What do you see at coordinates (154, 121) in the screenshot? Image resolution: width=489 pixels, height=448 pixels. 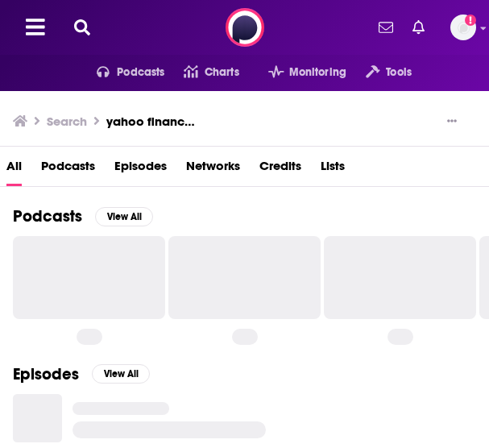 I see `h3: yahoo finance: market domination` at bounding box center [154, 121].